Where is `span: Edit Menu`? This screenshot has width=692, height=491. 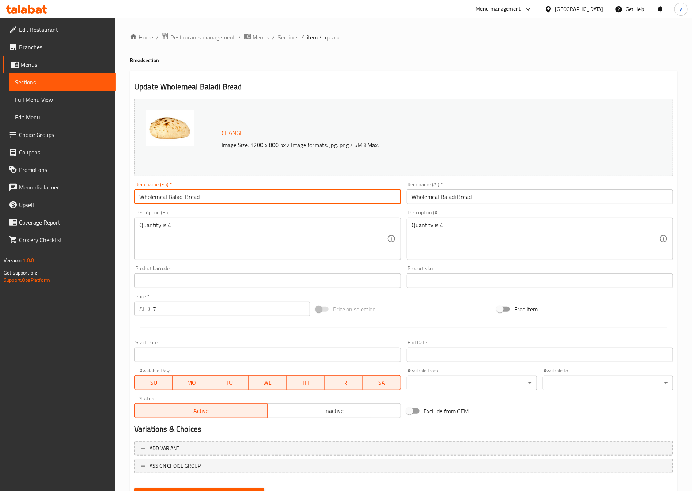 span: Edit Menu is located at coordinates (62, 117).